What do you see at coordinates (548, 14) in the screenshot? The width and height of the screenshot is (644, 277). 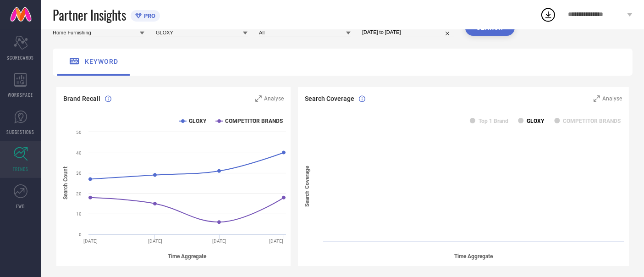 I see `div: Open download list` at bounding box center [548, 14].